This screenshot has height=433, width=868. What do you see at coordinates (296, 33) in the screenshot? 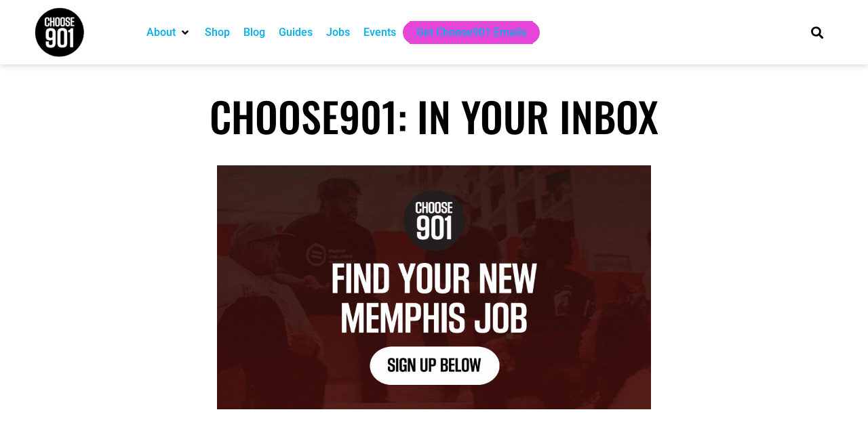
I see `div: Guides` at bounding box center [296, 33].